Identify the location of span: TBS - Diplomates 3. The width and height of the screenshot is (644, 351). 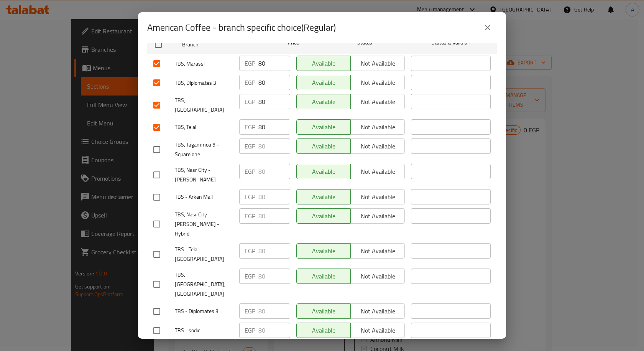
(204, 311).